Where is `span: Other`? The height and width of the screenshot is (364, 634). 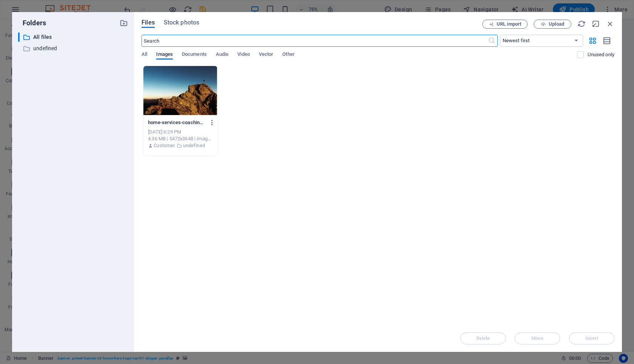
span: Other is located at coordinates (289, 55).